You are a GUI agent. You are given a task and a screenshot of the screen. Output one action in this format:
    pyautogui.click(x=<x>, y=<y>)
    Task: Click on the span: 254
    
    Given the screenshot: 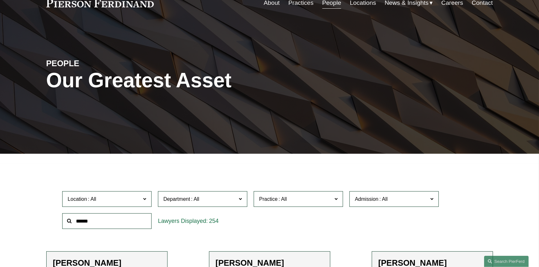 What is the action you would take?
    pyautogui.click(x=214, y=221)
    